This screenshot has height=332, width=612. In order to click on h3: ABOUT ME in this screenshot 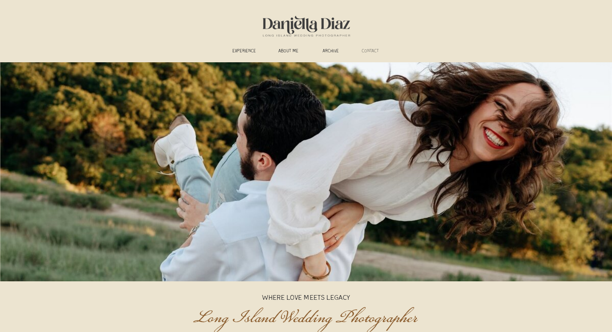, I will do `click(288, 52)`.